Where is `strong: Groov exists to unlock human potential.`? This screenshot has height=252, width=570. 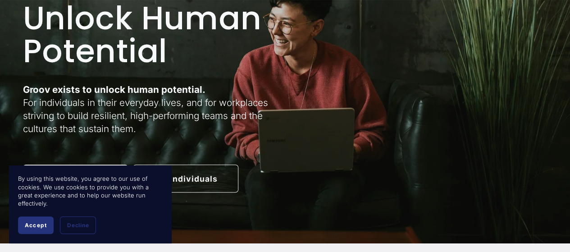
strong: Groov exists to unlock human potential. is located at coordinates (114, 89).